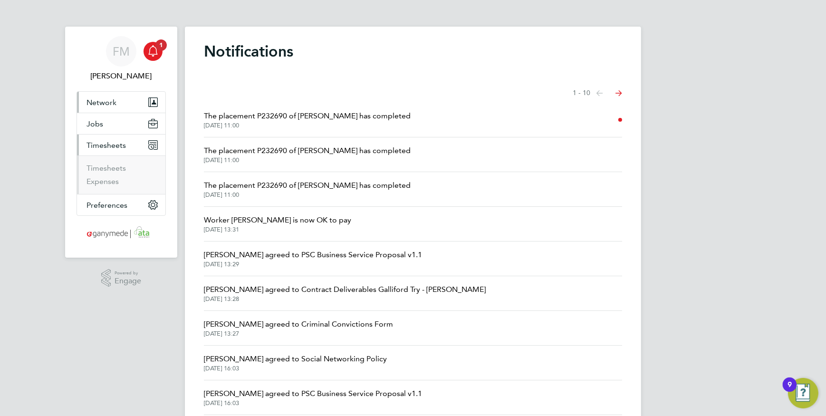  I want to click on button: Preferences, so click(121, 205).